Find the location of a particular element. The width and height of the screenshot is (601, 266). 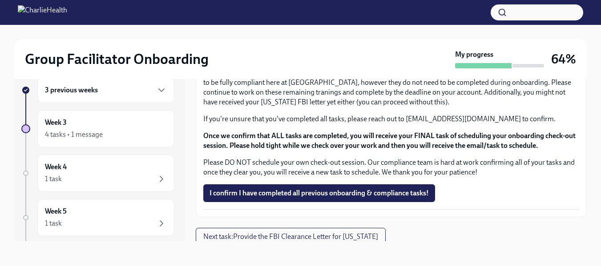

img: CharlieHealth is located at coordinates (42, 12).